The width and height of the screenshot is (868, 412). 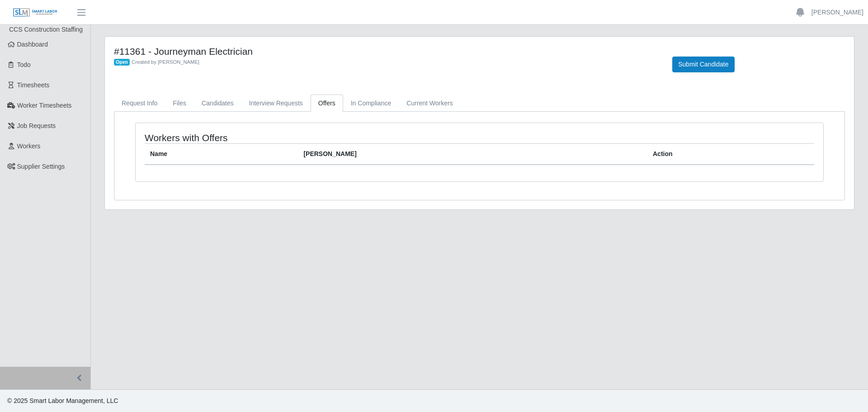 I want to click on span: Worker Timesheets, so click(x=44, y=105).